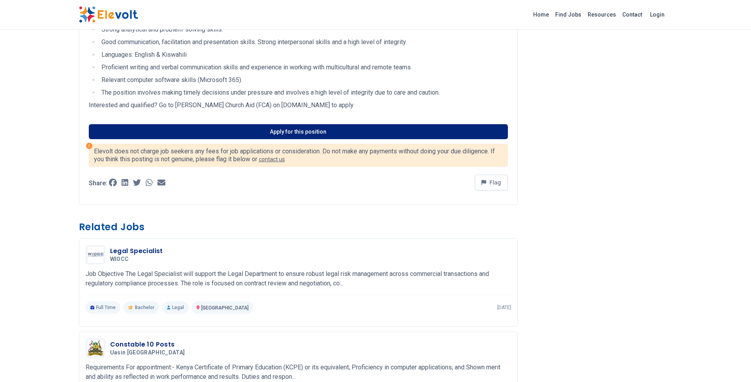 The image size is (751, 382). What do you see at coordinates (298, 227) in the screenshot?
I see `h3: Related Jobs` at bounding box center [298, 227].